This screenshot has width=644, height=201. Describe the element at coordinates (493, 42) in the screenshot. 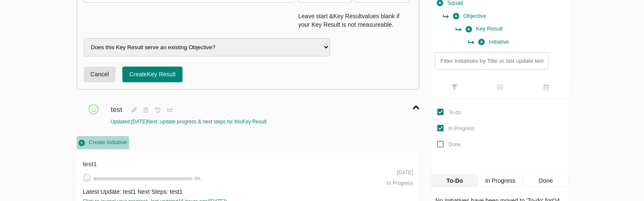

I see `span: Initiative` at that location.